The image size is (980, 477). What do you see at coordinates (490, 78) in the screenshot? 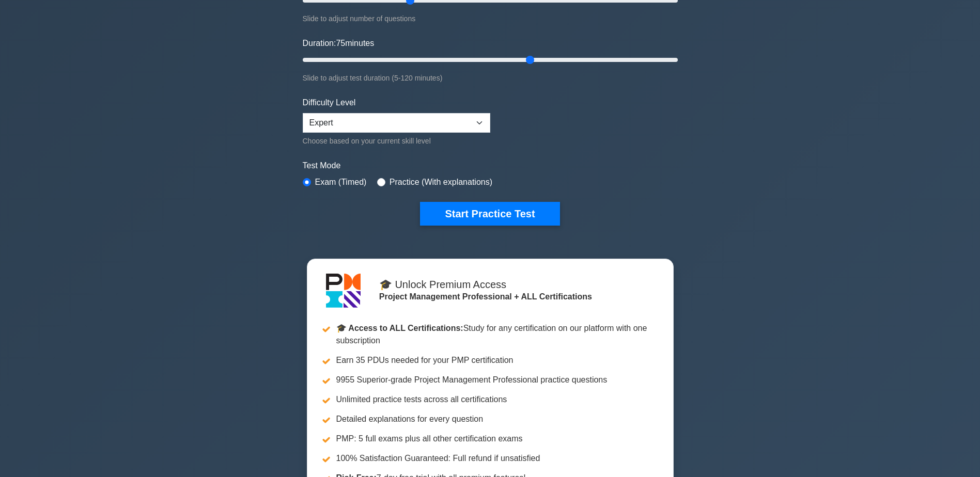
I see `div: Slide to adjust test duration (5-120 minutes)` at bounding box center [490, 78].